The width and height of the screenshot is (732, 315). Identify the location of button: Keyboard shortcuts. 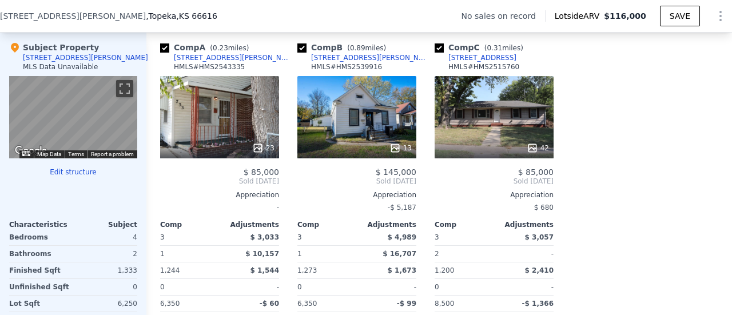
(26, 153).